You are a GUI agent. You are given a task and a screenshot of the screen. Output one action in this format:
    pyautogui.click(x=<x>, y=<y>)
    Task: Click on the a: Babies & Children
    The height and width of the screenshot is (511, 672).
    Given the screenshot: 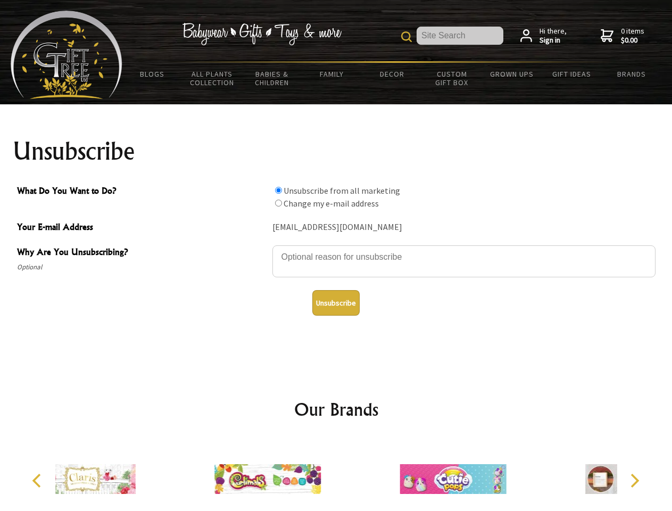 What is the action you would take?
    pyautogui.click(x=272, y=78)
    